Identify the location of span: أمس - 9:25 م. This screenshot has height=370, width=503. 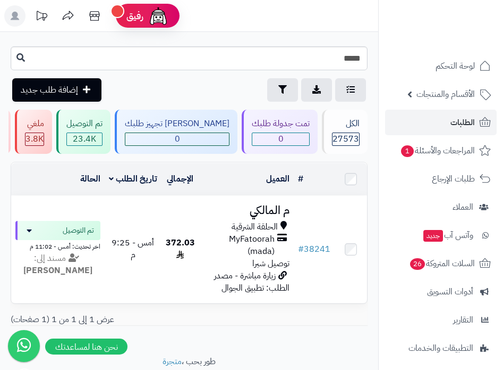
(133, 248).